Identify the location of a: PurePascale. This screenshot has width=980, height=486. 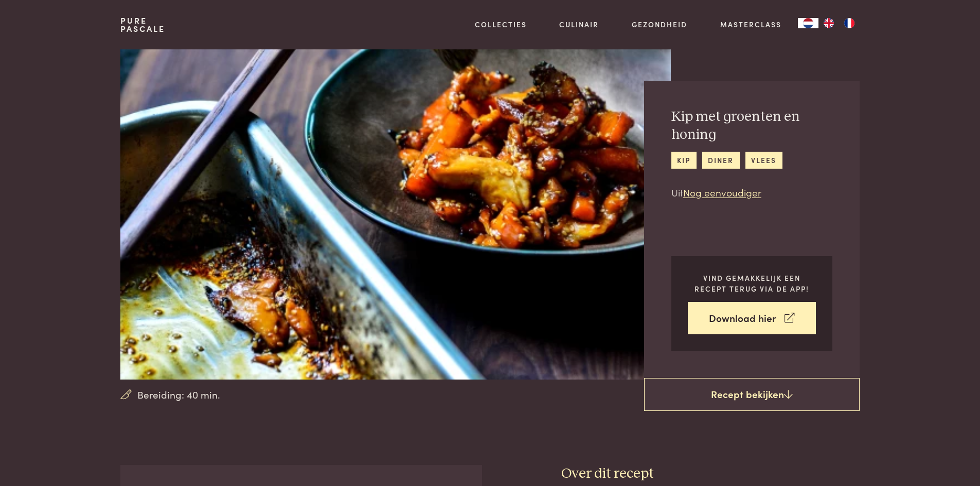
(142, 25).